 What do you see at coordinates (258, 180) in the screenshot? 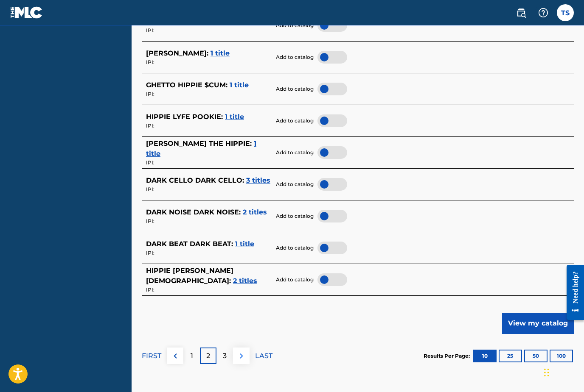
I see `span: 3 titles` at bounding box center [258, 180].